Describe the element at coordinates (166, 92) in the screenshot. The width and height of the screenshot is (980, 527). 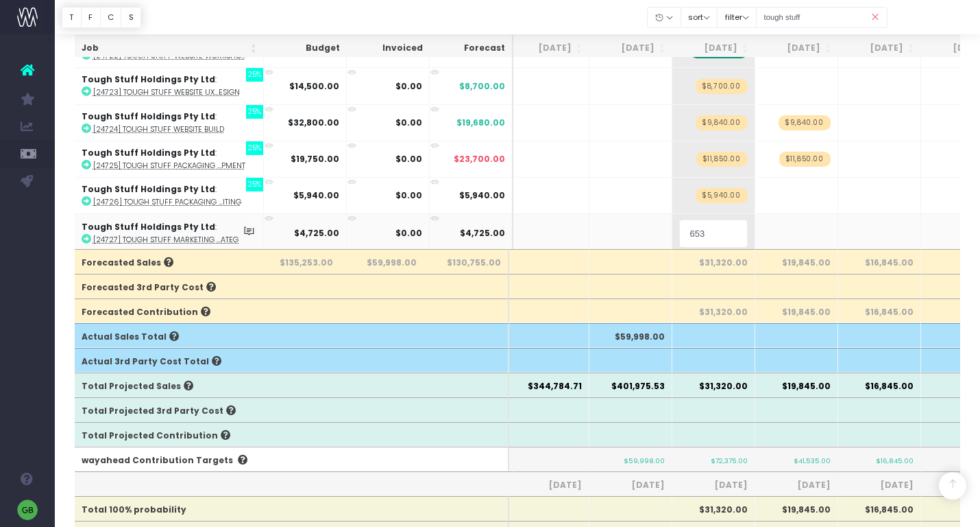
I see `abbr: [24723] Tough Stuff Website UX & UI Design` at that location.